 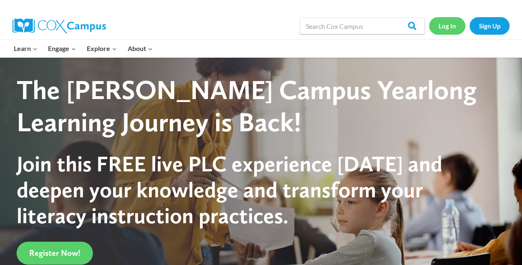 What do you see at coordinates (102, 48) in the screenshot?
I see `button: Child menu of Explore` at bounding box center [102, 48].